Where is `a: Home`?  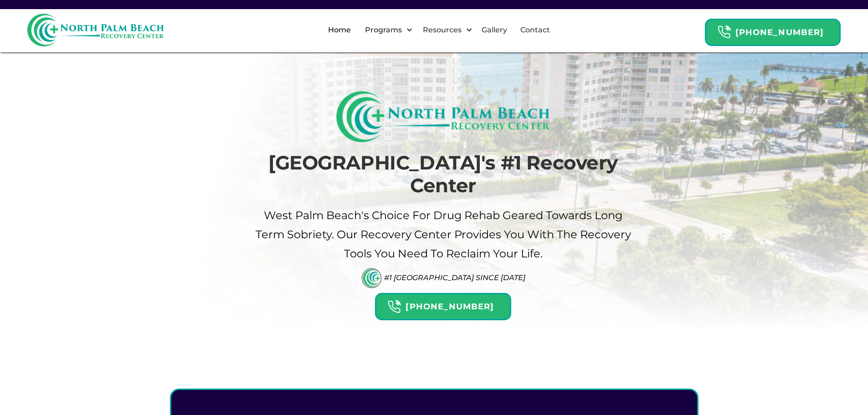
a: Home is located at coordinates (340, 30).